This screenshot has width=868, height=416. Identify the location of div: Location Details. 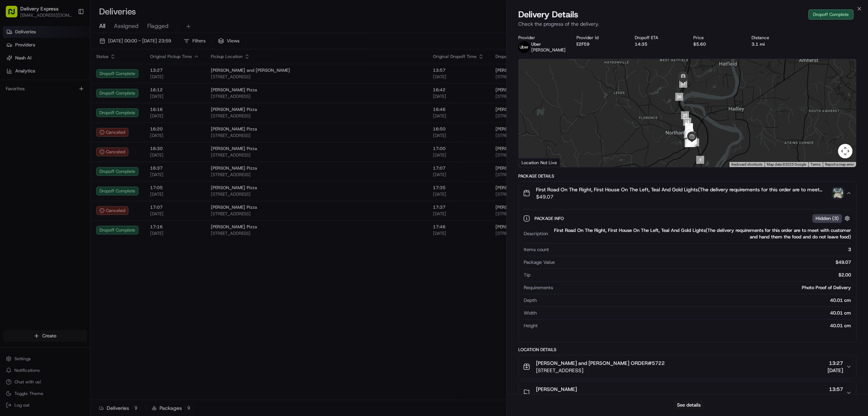
(687, 350).